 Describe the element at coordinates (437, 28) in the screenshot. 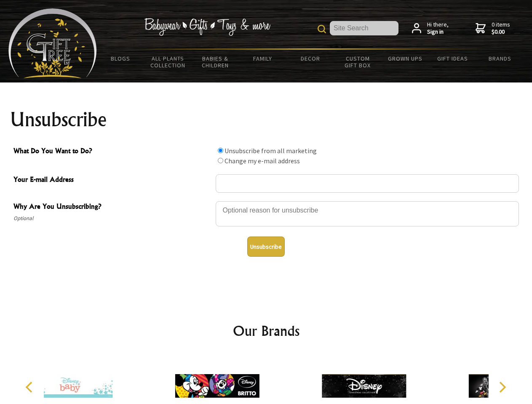

I see `span: Hi there,` at that location.